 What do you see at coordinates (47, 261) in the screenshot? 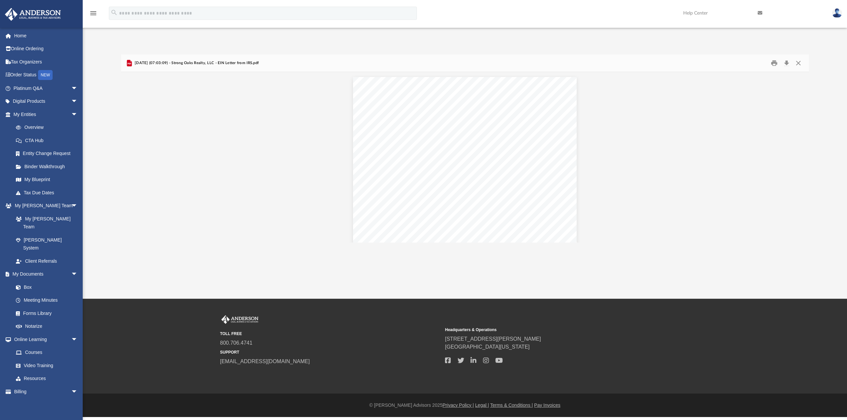
I see `a: Client Referrals` at bounding box center [47, 261].